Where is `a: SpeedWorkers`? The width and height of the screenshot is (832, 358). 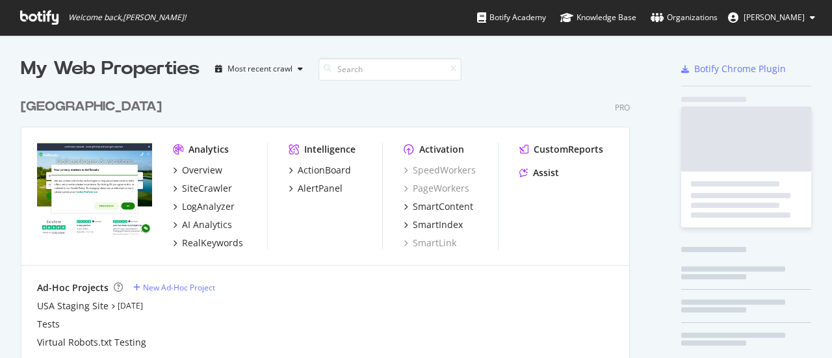 a: SpeedWorkers is located at coordinates (440, 170).